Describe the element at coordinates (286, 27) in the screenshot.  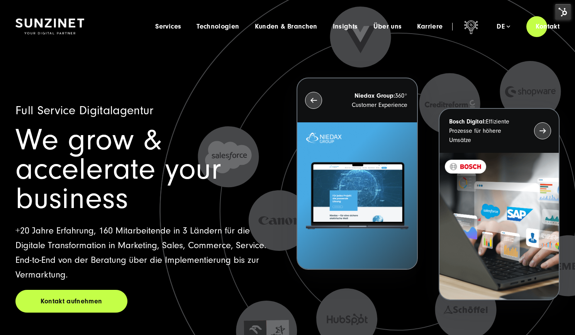
I see `a: Kunden & Branchen` at that location.